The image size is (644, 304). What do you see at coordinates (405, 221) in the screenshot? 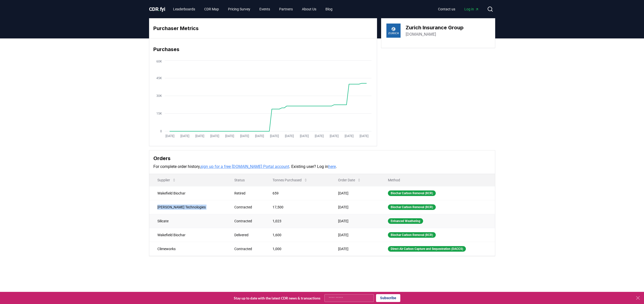
I see `div: Enhanced Weathering` at bounding box center [405, 221].